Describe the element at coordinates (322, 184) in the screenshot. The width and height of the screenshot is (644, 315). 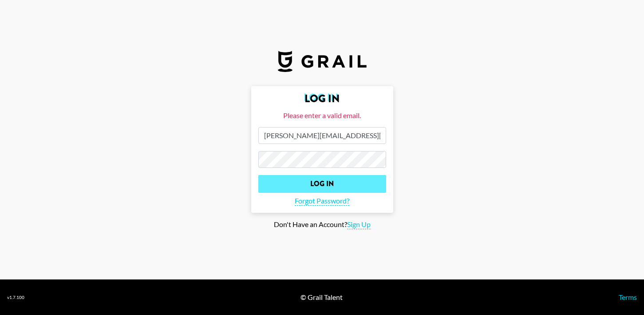
I see `input: Log In` at that location.